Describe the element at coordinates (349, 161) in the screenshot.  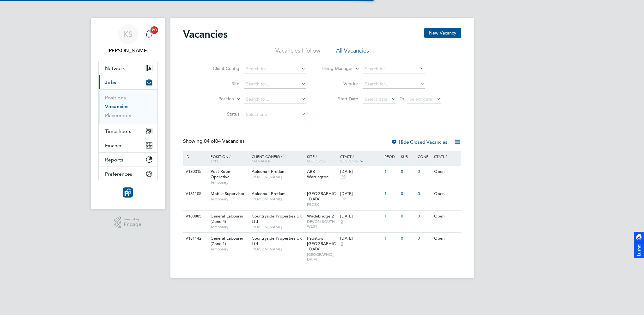
I see `span: Vendors` at that location.